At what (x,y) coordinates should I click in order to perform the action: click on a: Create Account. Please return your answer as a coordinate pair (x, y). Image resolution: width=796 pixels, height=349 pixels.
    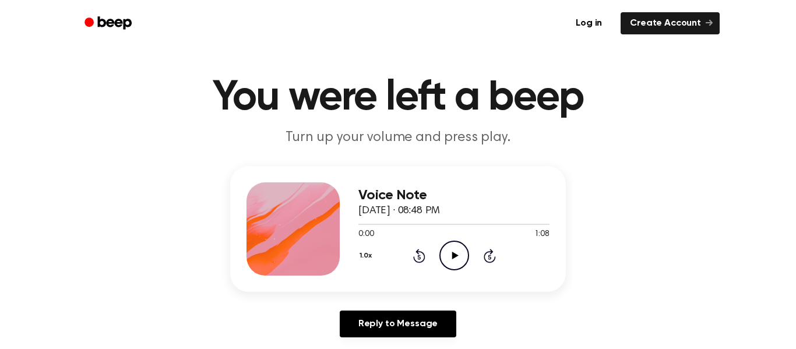
    Looking at the image, I should click on (670, 23).